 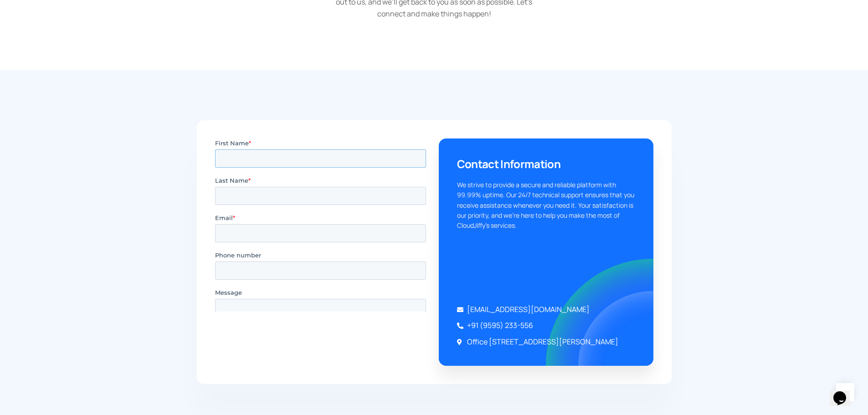 I want to click on h3: Contact Information, so click(x=546, y=164).